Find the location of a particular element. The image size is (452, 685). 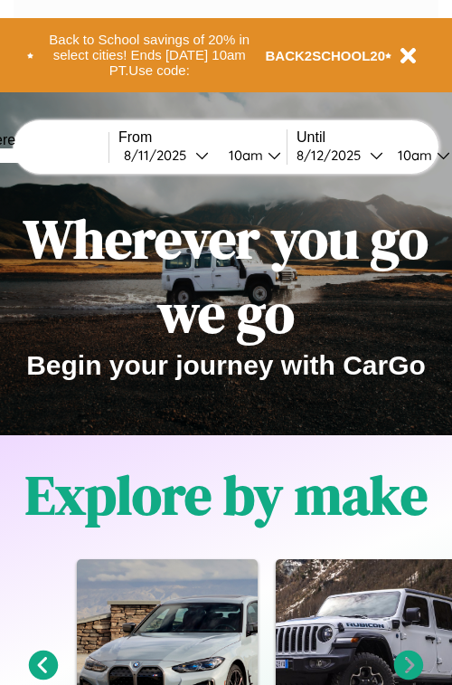

b: BACK2SCHOOL20 is located at coordinates (326, 55).